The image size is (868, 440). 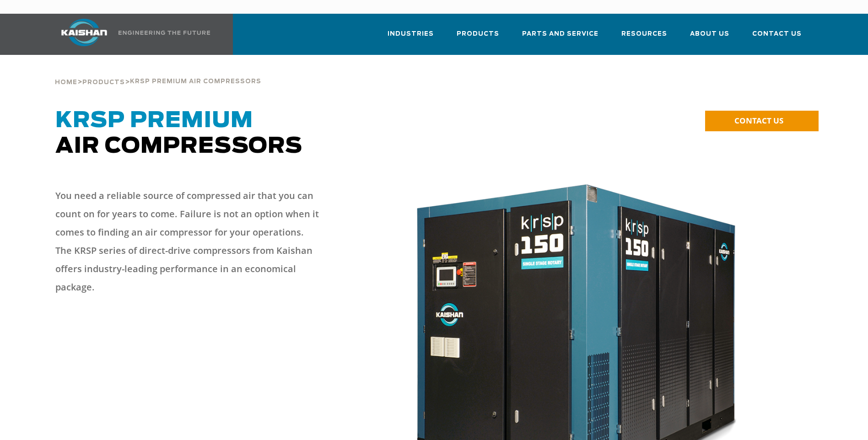 I want to click on span: Industries, so click(x=410, y=33).